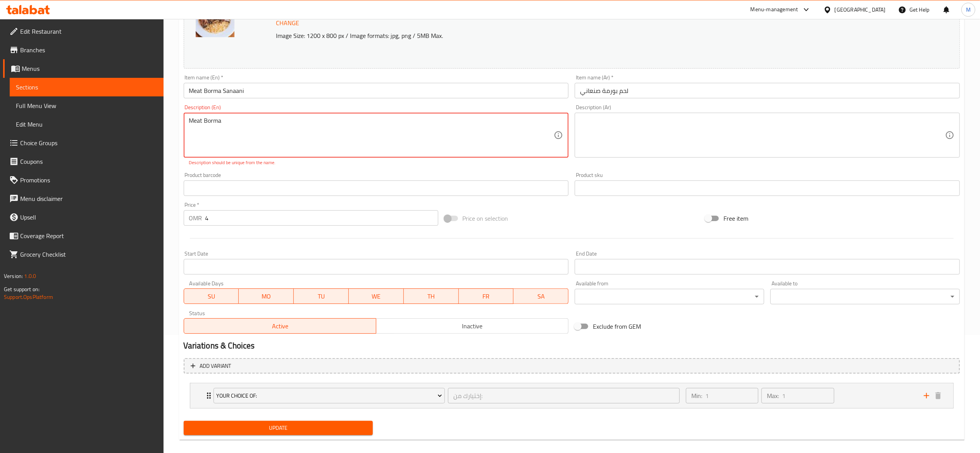  What do you see at coordinates (89, 198) in the screenshot?
I see `span: Menu disclaimer` at bounding box center [89, 198].